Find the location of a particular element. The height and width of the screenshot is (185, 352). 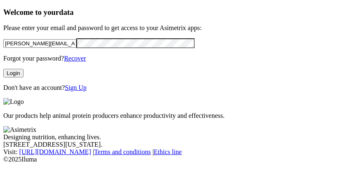

a: Ethics line is located at coordinates (168, 152).